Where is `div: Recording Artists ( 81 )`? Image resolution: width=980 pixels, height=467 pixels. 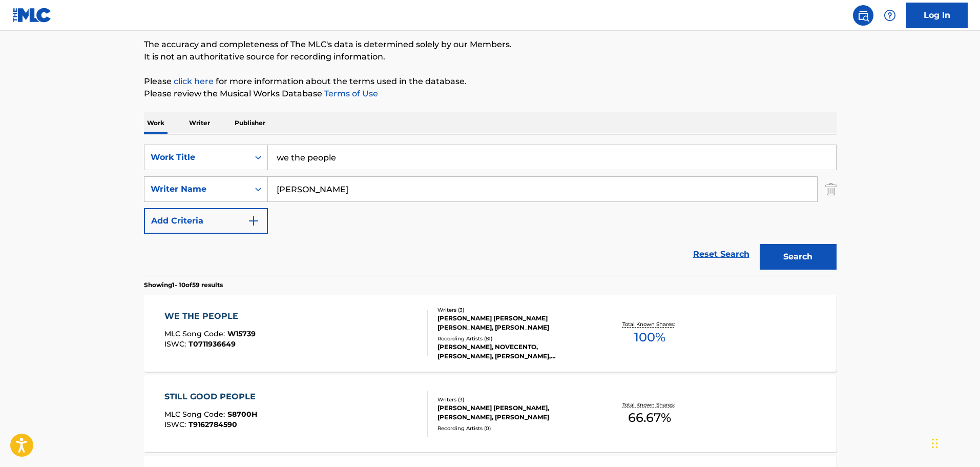
div: Recording Artists ( 81 ) is located at coordinates (515, 339).